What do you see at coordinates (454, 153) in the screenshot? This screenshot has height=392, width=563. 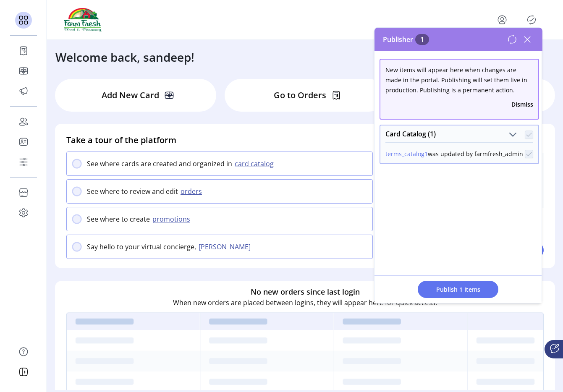 I see `div: was updated by farmfresh_admin` at bounding box center [454, 153].